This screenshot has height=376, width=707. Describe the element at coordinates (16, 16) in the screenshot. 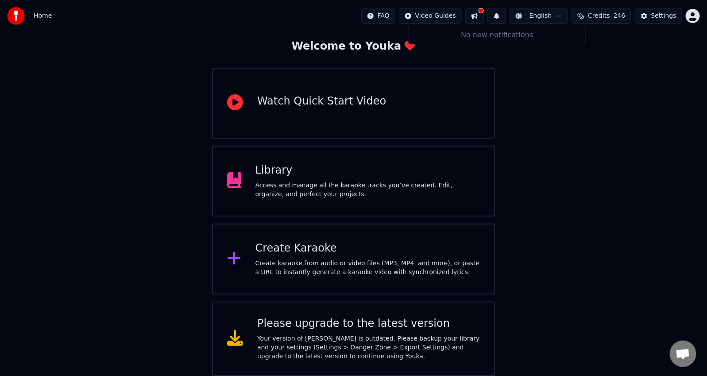

I see `img: youka` at that location.